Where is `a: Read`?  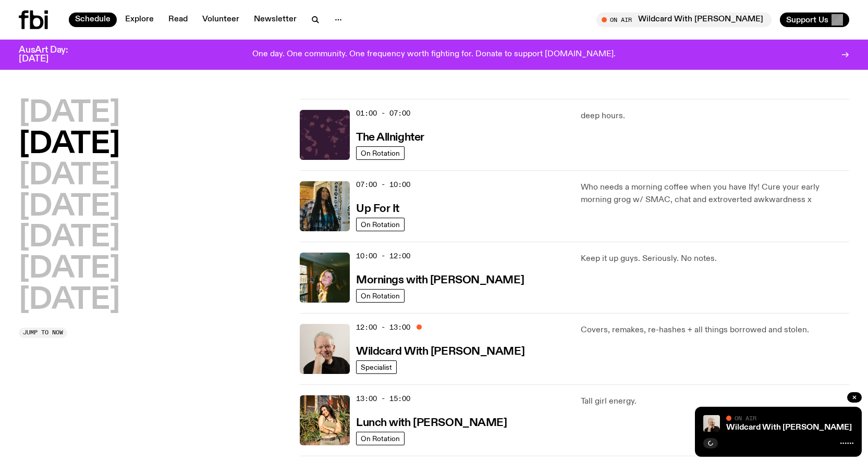
a: Read is located at coordinates (178, 20).